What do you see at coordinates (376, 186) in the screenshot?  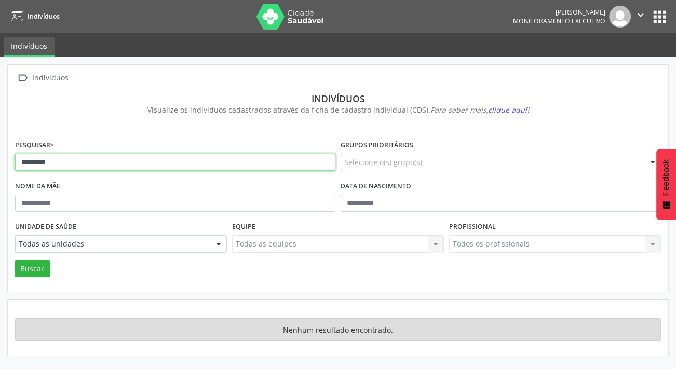 I see `label: Data de nascimento` at bounding box center [376, 186].